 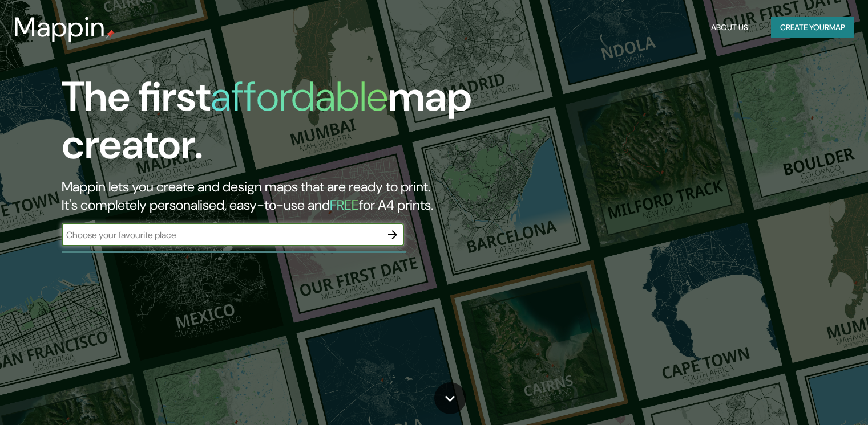 I want to click on h2: Mappin lets you create and design maps that are ready to print. It's completely personalised, eas..., so click(x=278, y=197).